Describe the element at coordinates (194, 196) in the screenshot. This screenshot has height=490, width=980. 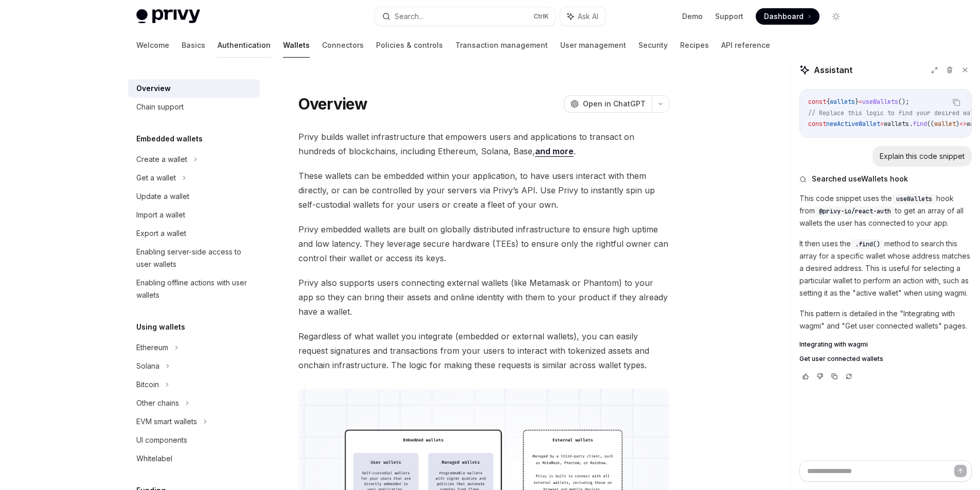
I see `a: Update a wallet` at that location.